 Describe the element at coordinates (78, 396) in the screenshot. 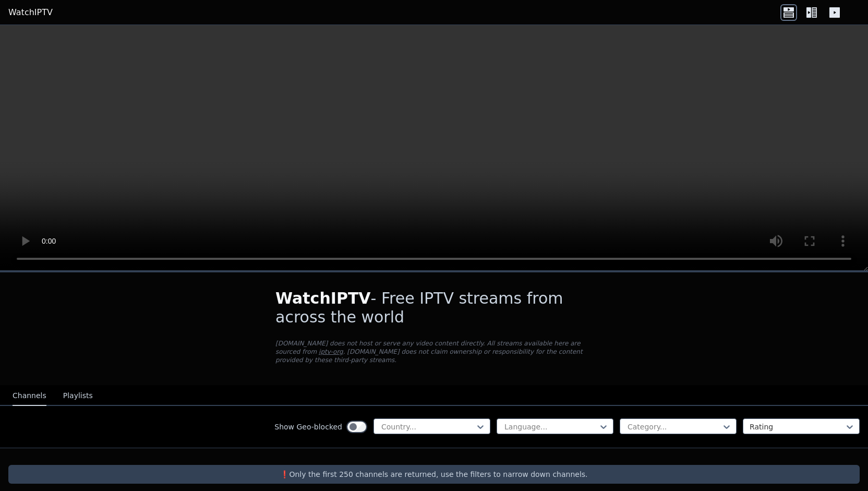

I see `button: Playlists` at that location.